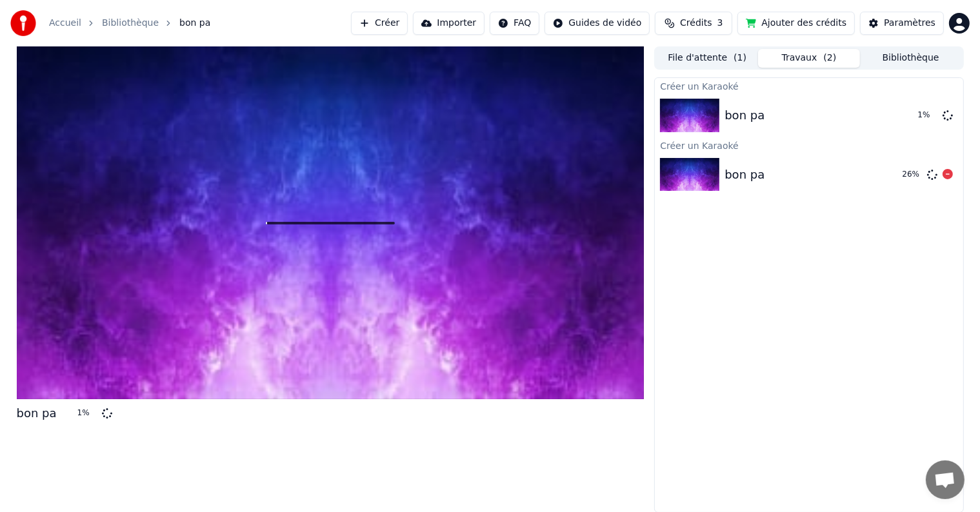 The image size is (980, 512). I want to click on button: Créer, so click(380, 24).